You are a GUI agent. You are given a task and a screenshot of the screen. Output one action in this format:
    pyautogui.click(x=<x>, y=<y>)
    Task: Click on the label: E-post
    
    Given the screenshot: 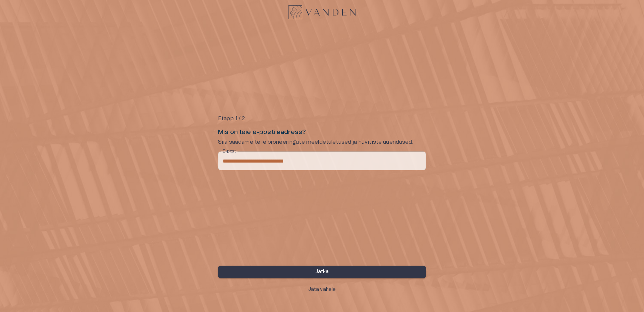 What is the action you would take?
    pyautogui.click(x=230, y=151)
    